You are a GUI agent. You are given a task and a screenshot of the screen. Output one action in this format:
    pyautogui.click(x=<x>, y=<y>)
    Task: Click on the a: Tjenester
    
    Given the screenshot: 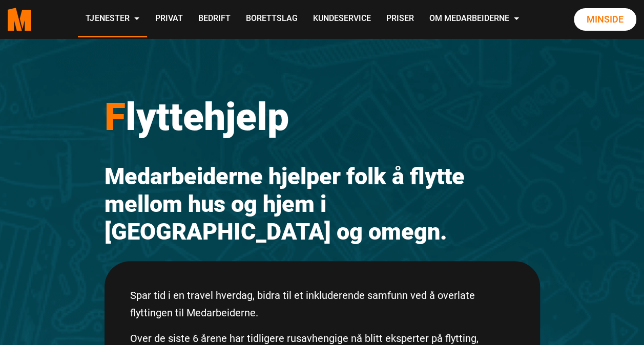 What is the action you would take?
    pyautogui.click(x=112, y=19)
    